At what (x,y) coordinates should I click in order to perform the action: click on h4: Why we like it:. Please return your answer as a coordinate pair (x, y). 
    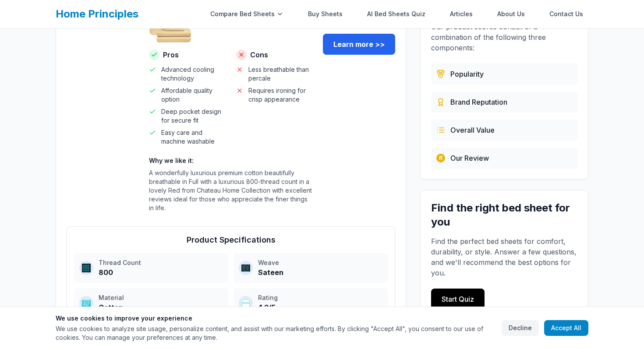
    Looking at the image, I should click on (231, 160).